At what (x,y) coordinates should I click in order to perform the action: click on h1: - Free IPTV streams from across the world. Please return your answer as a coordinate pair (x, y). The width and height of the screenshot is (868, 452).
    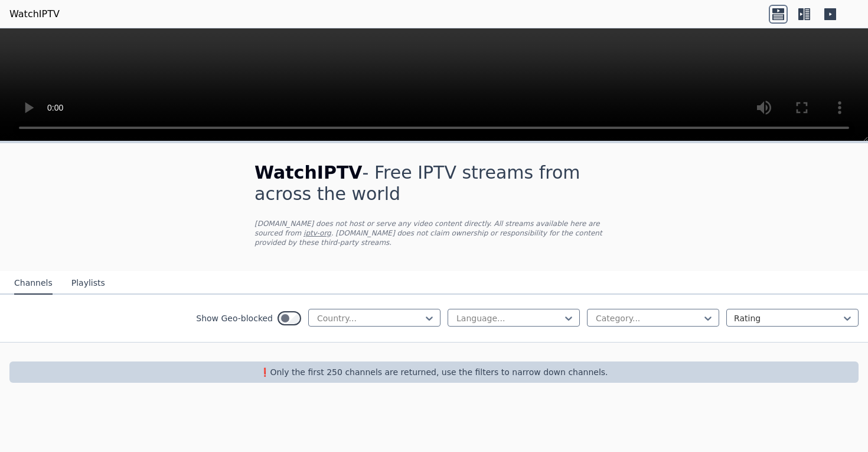
    Looking at the image, I should click on (434, 183).